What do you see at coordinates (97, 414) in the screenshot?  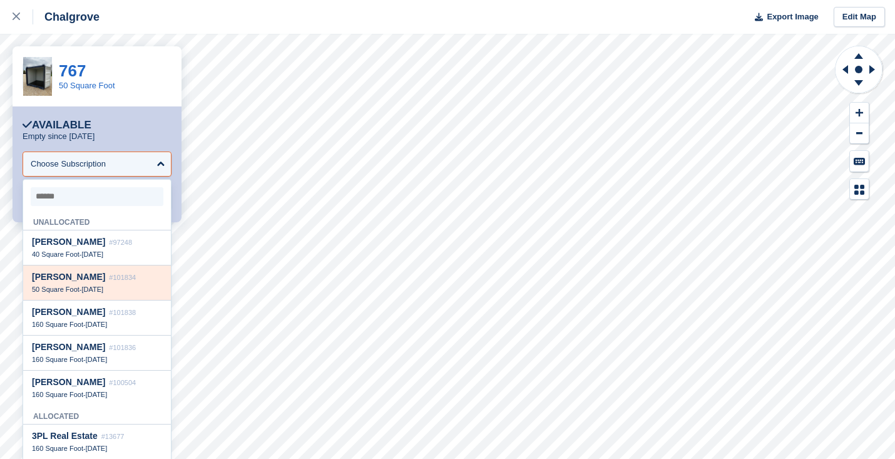 I see `div: Allocated` at bounding box center [97, 414].